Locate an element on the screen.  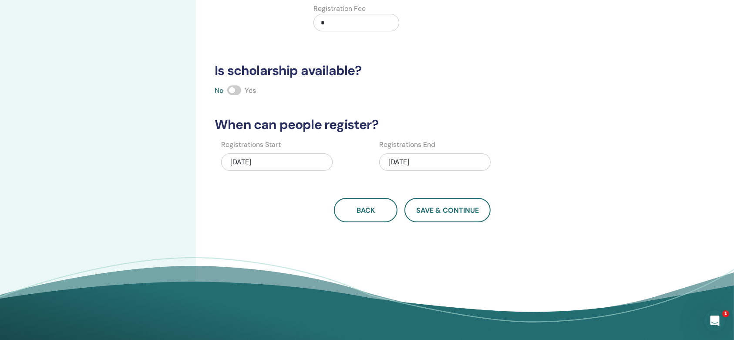
button: Back is located at coordinates (366, 210).